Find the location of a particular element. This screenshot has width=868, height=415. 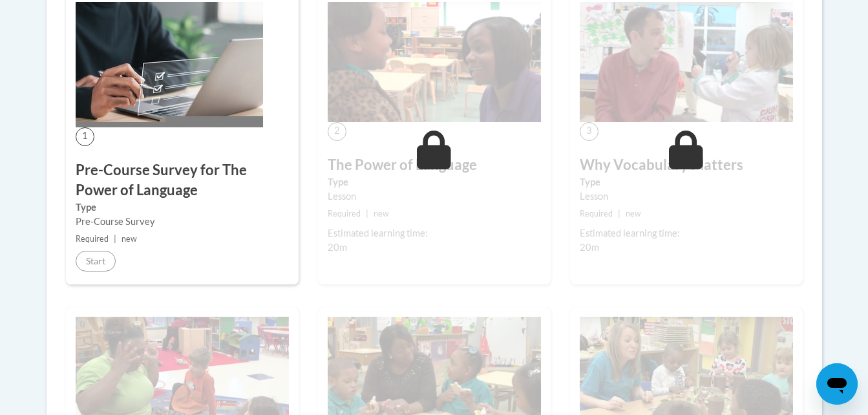

div: Pre-Course Survey is located at coordinates (182, 222).